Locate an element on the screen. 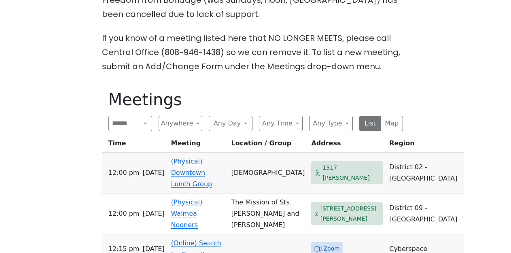  th: Location / Group is located at coordinates (268, 145).